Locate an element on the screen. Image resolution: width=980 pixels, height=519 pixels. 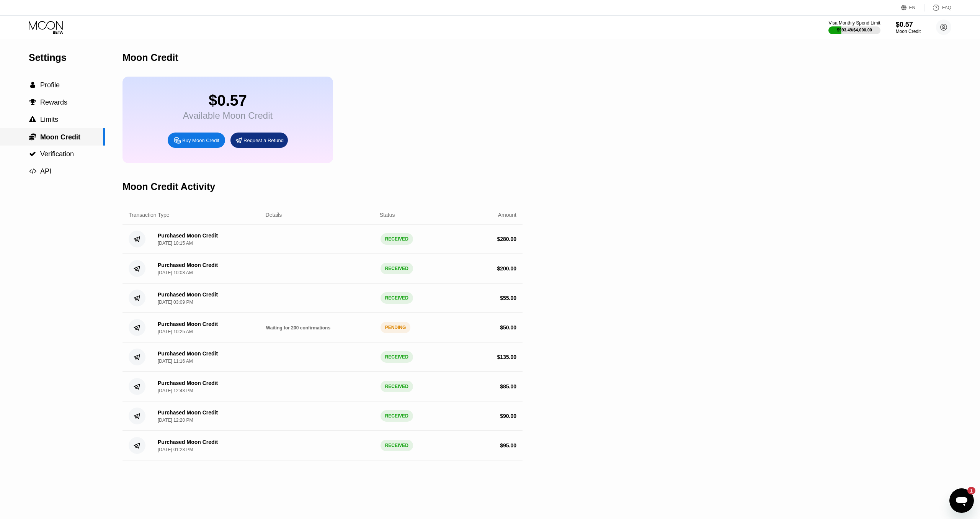
div: $ 90.00 is located at coordinates (508, 416).